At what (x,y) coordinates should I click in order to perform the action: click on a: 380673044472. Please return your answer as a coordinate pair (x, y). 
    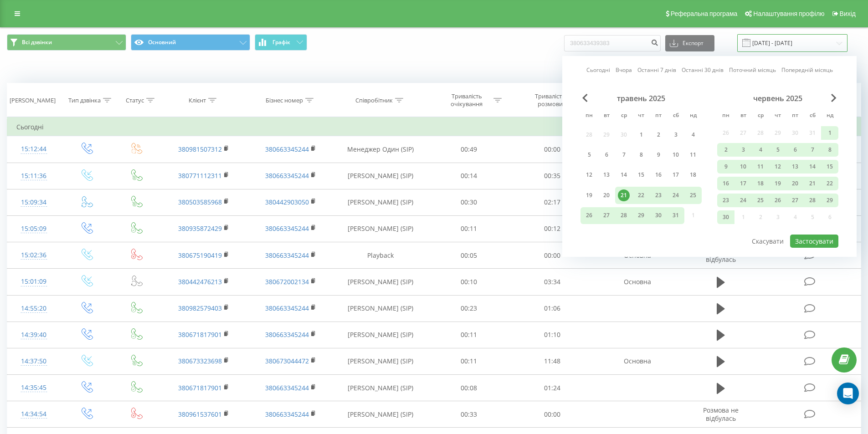
    Looking at the image, I should click on (287, 360).